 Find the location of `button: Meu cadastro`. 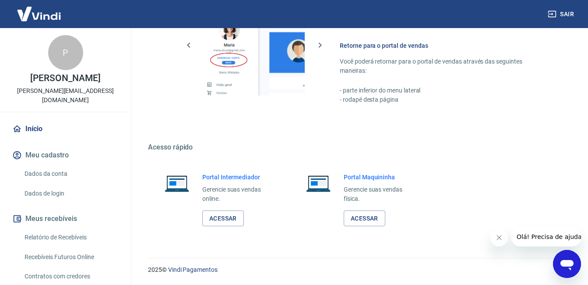

button: Meu cadastro is located at coordinates (65, 155).